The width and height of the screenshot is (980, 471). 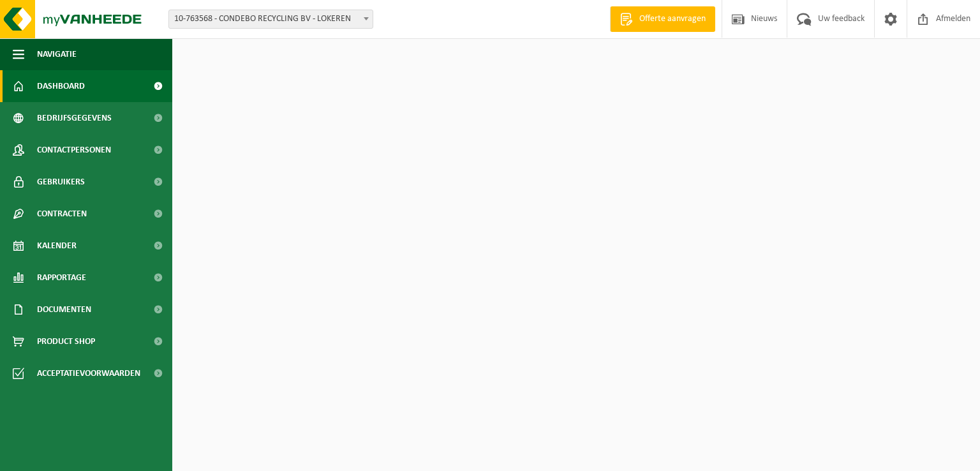 I want to click on span: Dashboard, so click(x=61, y=86).